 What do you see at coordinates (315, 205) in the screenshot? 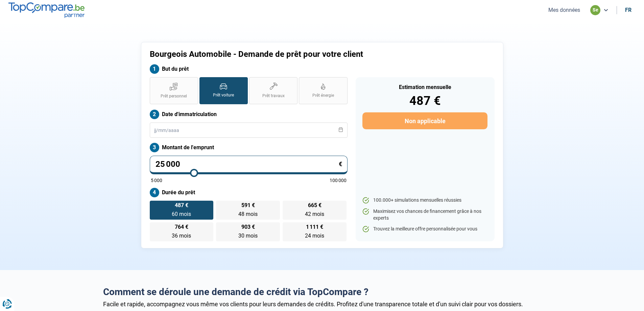
I see `span: 665 €` at bounding box center [315, 205].